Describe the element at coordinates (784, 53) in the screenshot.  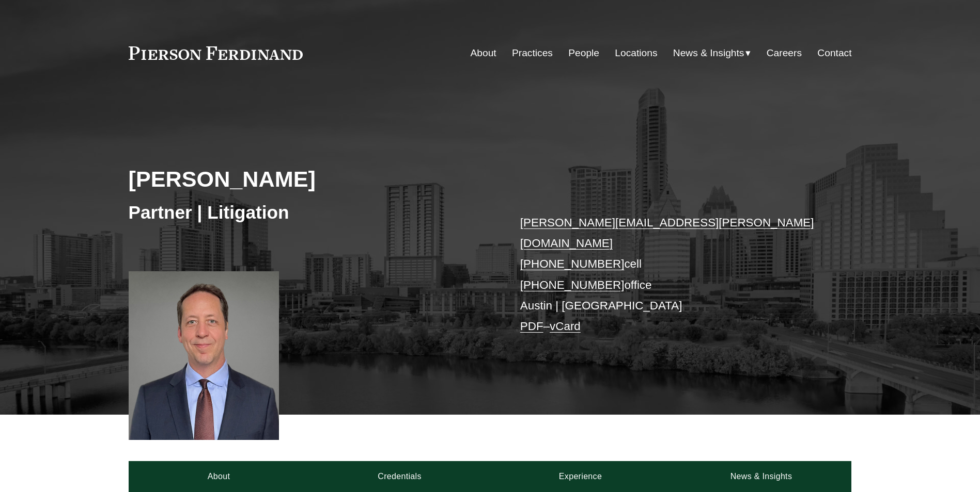
I see `a: Careers` at that location.